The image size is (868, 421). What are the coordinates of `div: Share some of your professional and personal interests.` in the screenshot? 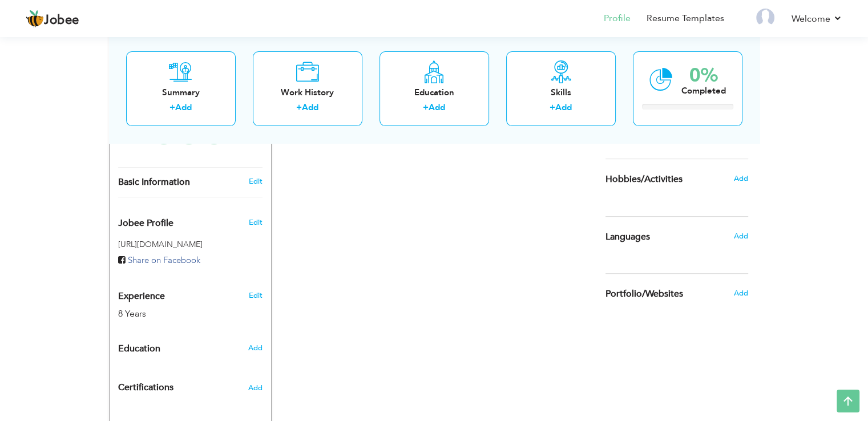 It's located at (677, 179).